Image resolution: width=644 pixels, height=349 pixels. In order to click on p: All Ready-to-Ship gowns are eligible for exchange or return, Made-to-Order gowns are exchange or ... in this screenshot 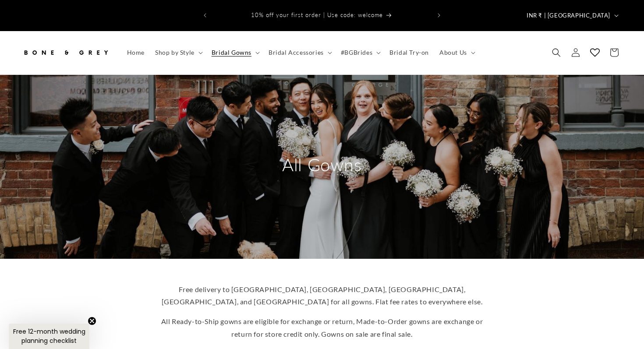, I will do `click(322, 328)`.